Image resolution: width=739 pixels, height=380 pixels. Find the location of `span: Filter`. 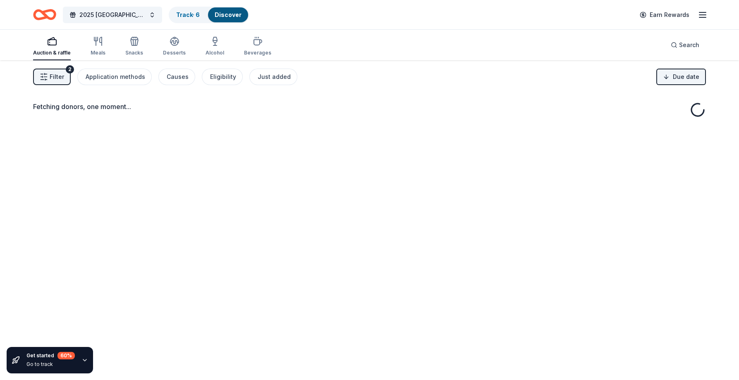

span: Filter is located at coordinates (57, 77).